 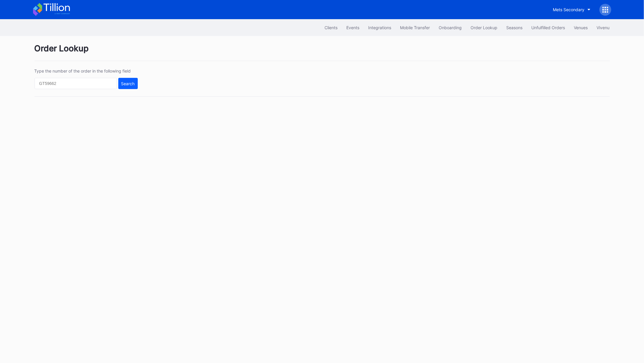 What do you see at coordinates (548, 27) in the screenshot?
I see `div: Unfulfilled Orders` at bounding box center [548, 27].